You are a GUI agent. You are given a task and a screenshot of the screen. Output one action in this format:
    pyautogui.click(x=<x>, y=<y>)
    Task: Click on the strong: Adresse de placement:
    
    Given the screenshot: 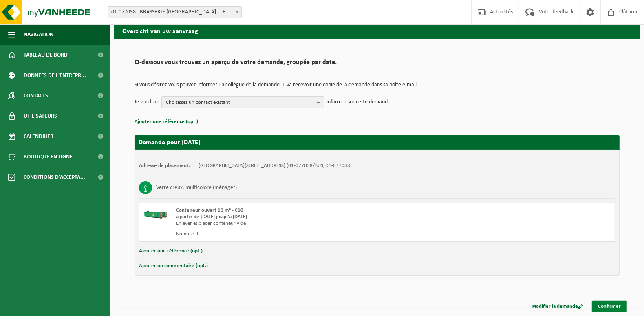 What is the action you would take?
    pyautogui.click(x=164, y=165)
    